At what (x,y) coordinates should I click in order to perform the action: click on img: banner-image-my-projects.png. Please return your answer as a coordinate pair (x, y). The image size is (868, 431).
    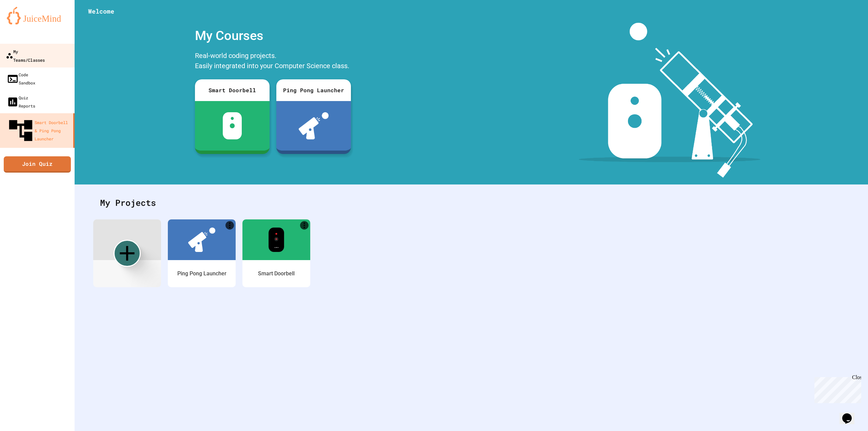
    Looking at the image, I should click on (670, 100).